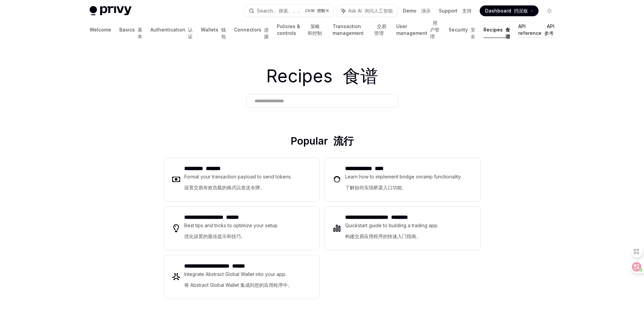 Image resolution: width=644 pixels, height=320 pixels. I want to click on div: Quickstart guide to building a trading app., so click(400, 233).